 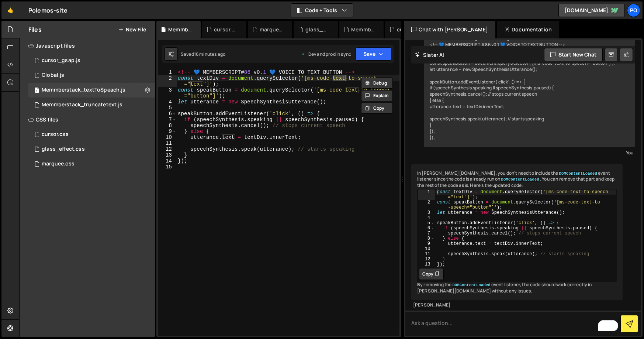 What do you see at coordinates (91, 135) in the screenshot?
I see `div: 17290/48278.css` at bounding box center [91, 135].